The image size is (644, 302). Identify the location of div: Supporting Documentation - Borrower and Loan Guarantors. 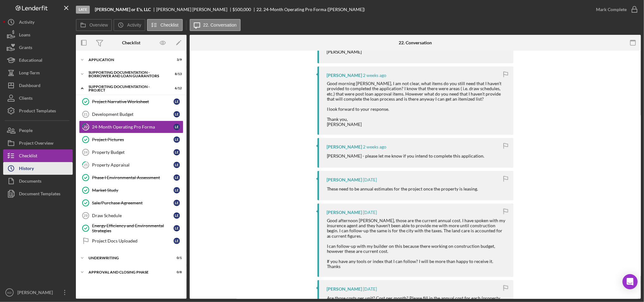
(127, 74).